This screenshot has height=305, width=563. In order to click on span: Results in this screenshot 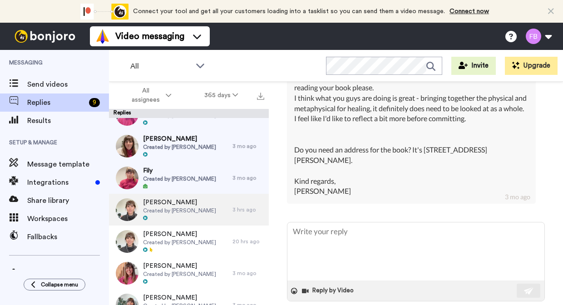, I will do `click(68, 121)`.